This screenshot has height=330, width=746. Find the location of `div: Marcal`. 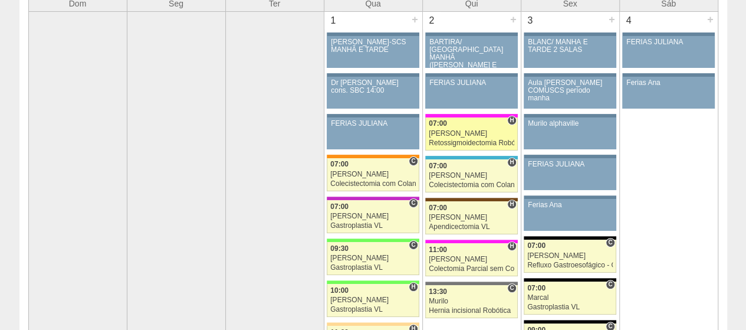

div: Marcal is located at coordinates (570, 297).